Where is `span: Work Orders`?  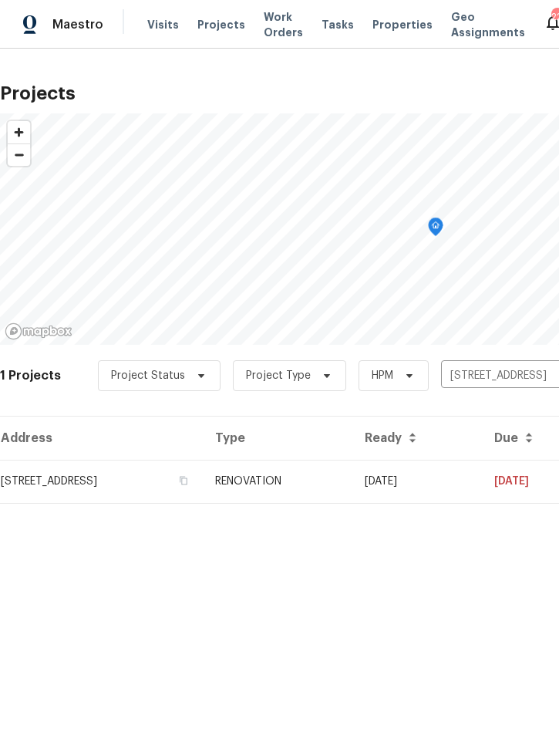
span: Work Orders is located at coordinates (283, 25).